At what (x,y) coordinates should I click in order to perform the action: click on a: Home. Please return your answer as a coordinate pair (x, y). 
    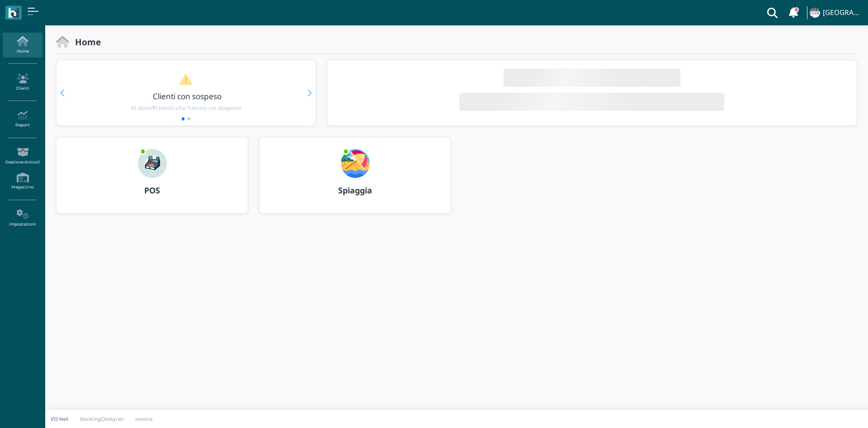
    Looking at the image, I should click on (22, 45).